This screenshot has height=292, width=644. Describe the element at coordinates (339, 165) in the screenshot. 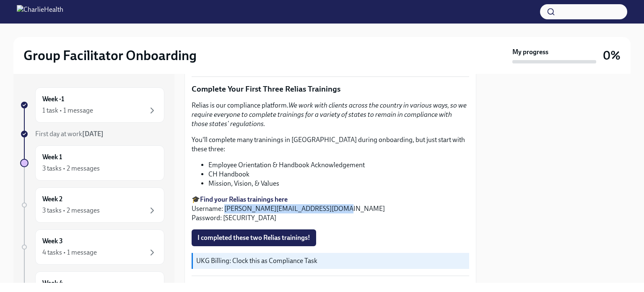

I see `li: Employee Orientation & Handbook Acknowledgement` at that location.